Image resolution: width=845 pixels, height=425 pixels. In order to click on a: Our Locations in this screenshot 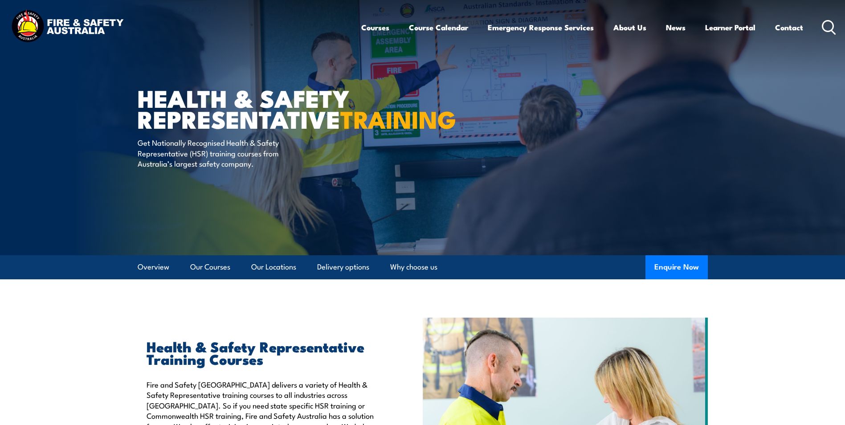, I will do `click(274, 267)`.